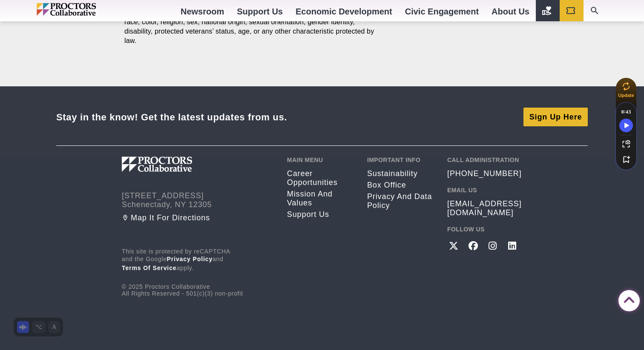 The width and height of the screenshot is (644, 350). Describe the element at coordinates (198, 272) in the screenshot. I see `div: © 2025 Proctors Collaborative All Rights Reserved - 501(c)(3) non-profit` at that location.